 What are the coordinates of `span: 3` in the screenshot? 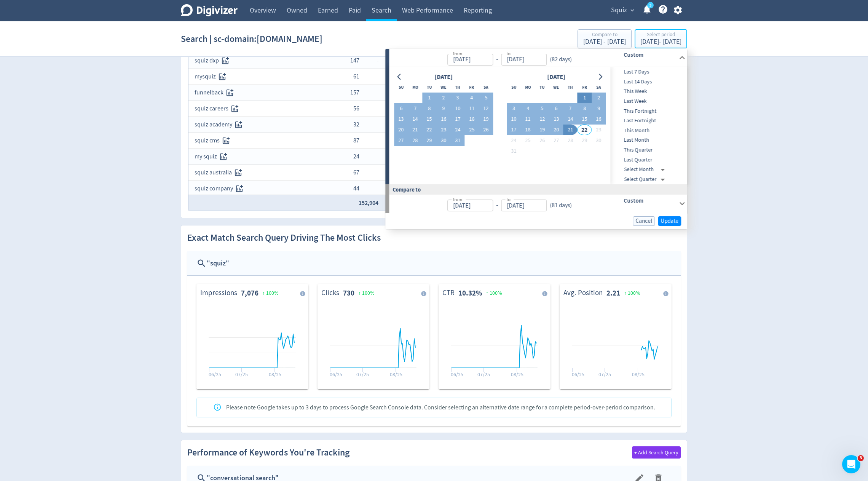 It's located at (861, 458).